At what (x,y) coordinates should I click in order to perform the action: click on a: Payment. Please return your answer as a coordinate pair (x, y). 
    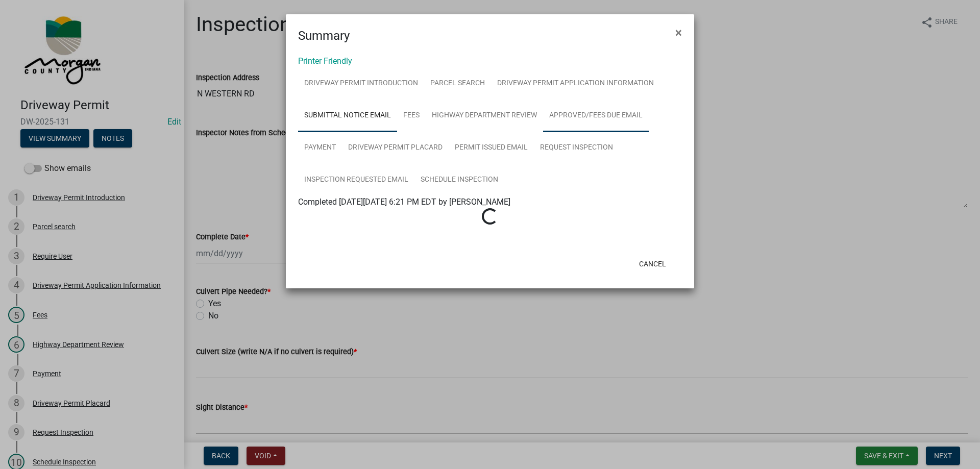
    Looking at the image, I should click on (320, 148).